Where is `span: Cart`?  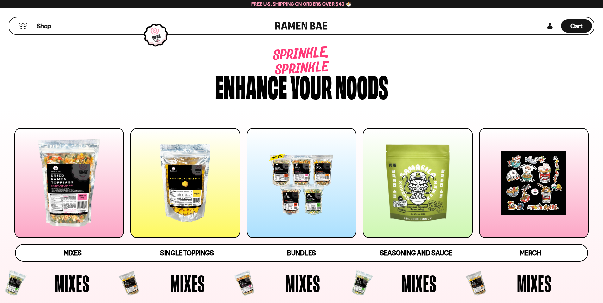
span: Cart is located at coordinates (577, 26).